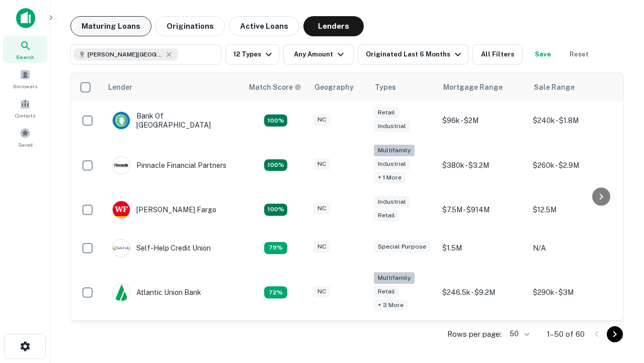 This screenshot has width=644, height=363. Describe the element at coordinates (26, 18) in the screenshot. I see `img: capitalize-icon.png` at that location.